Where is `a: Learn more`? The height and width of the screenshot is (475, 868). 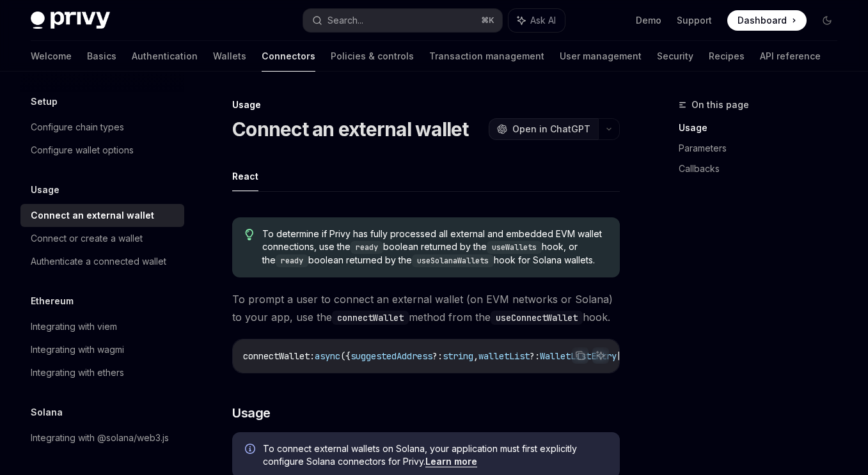 a: Learn more is located at coordinates (451, 461).